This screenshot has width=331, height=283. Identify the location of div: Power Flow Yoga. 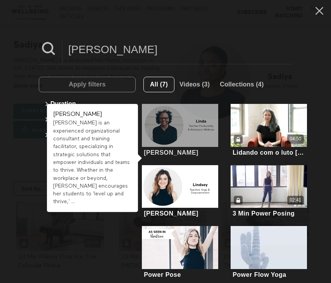
(259, 275).